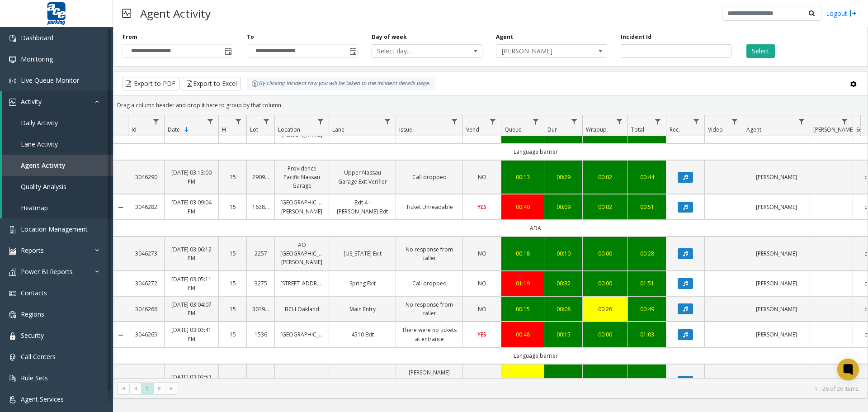 The width and height of the screenshot is (868, 412). I want to click on span: Vend, so click(472, 129).